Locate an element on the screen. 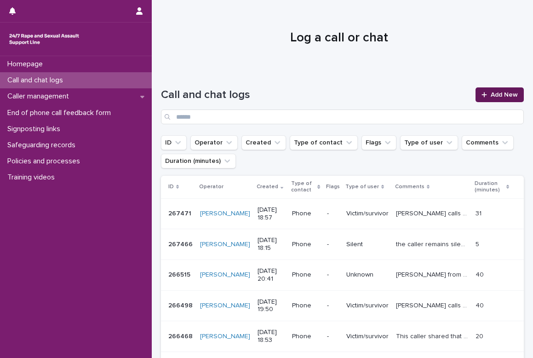 The image size is (533, 358). p: ID is located at coordinates (171, 187).